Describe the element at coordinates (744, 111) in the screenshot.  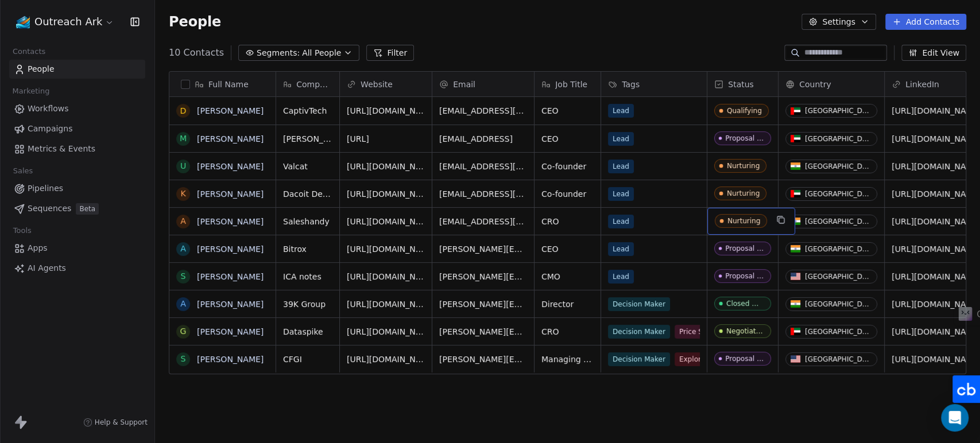
I see `div: Qualifying` at that location.